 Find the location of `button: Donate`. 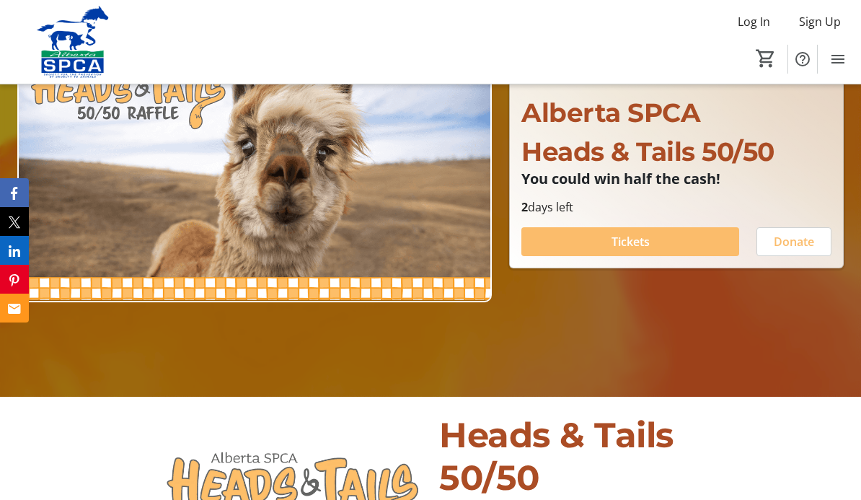

button: Donate is located at coordinates (794, 242).